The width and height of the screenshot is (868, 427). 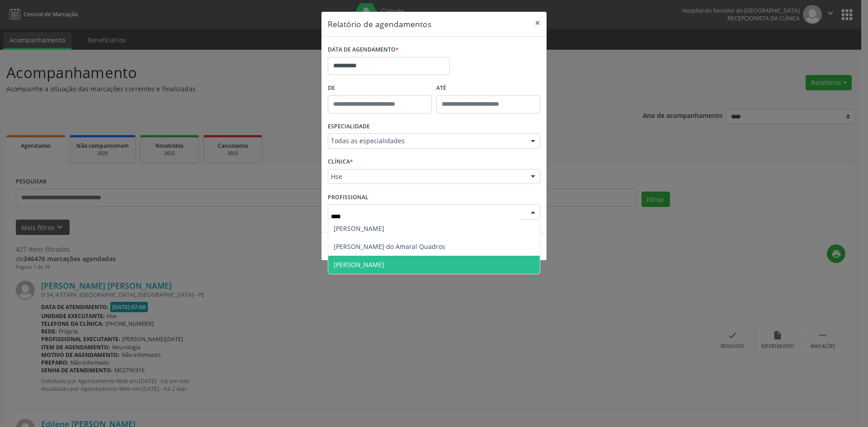 I want to click on label: PROFISSIONAL, so click(x=348, y=197).